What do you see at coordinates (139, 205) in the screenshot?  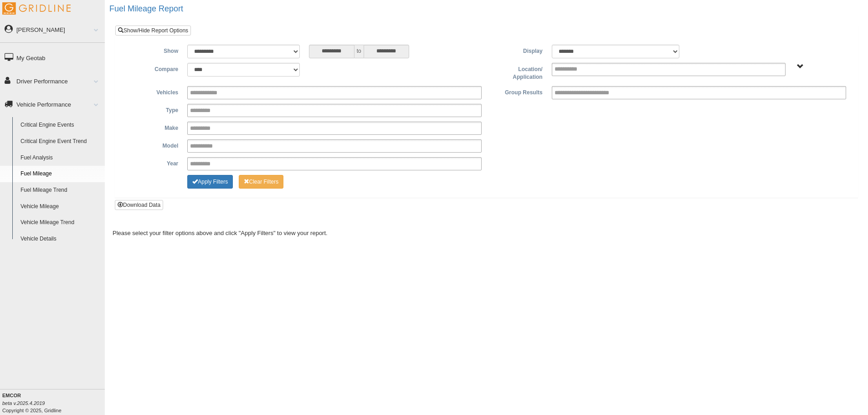 I see `button: Download Data` at bounding box center [139, 205].